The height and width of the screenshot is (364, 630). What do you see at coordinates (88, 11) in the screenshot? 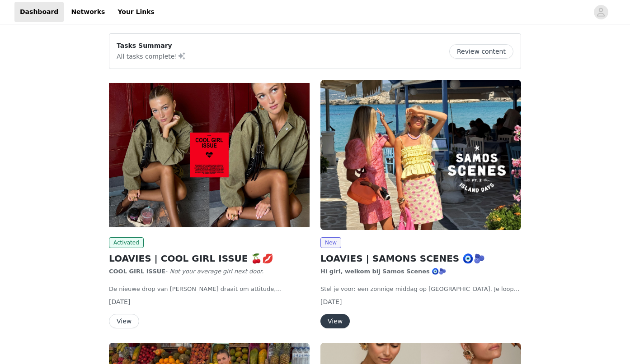
I see `a: Networks` at bounding box center [88, 11].